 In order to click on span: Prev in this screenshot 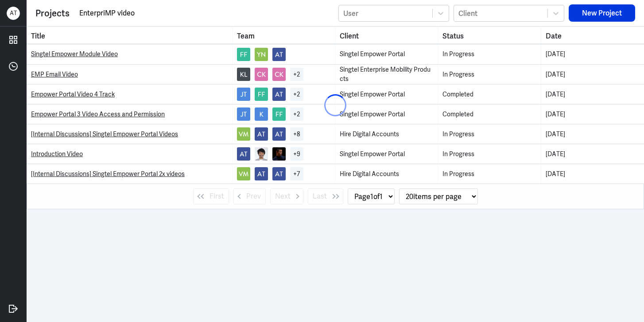, I will do `click(254, 196)`.